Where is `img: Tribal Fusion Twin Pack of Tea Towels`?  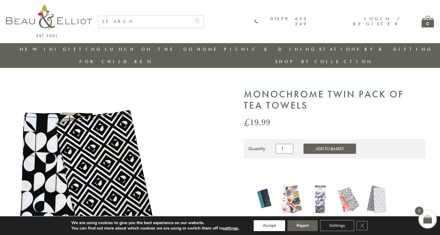
img: Tribal Fusion Twin Pack of Tea Towels is located at coordinates (349, 199).